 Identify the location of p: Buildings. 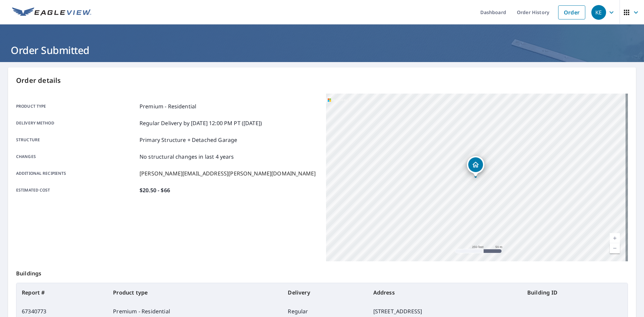
(322, 272).